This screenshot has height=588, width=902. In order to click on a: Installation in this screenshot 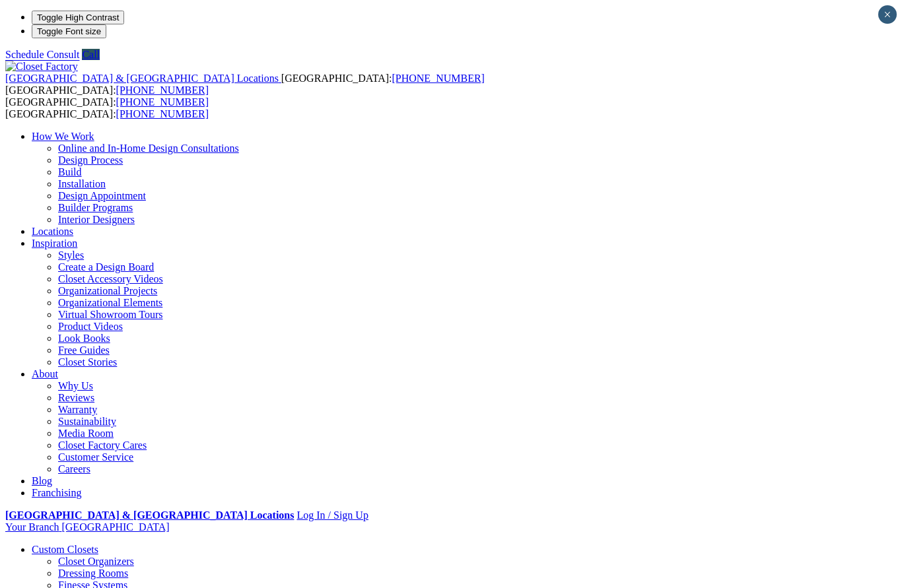, I will do `click(82, 184)`.